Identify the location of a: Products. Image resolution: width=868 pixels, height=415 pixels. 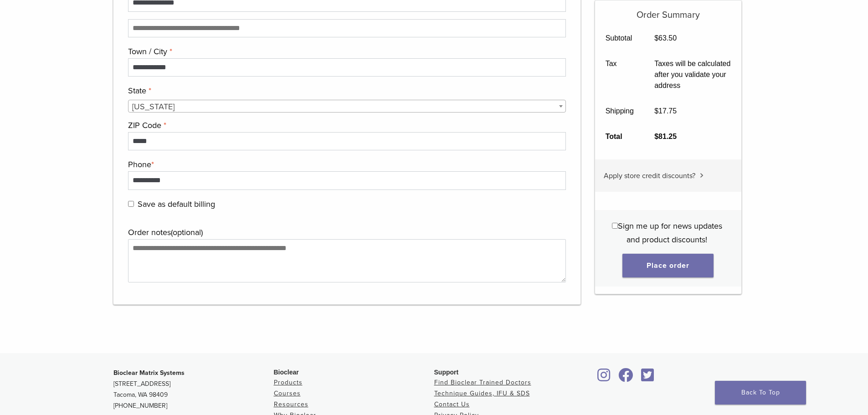
(288, 382).